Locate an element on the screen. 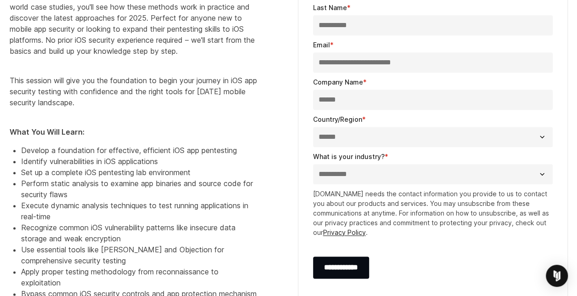 Image resolution: width=577 pixels, height=296 pixels. a: Privacy Policy is located at coordinates (344, 232).